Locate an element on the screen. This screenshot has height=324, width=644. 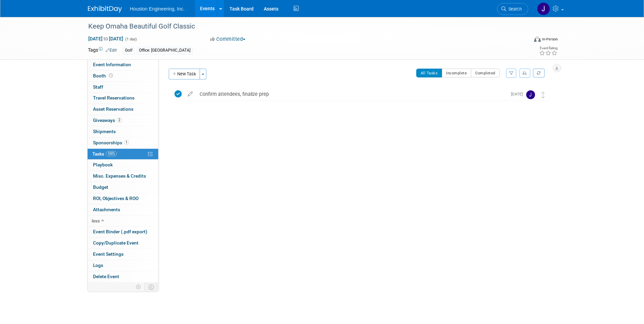
span: Tasks is located at coordinates (104, 153).